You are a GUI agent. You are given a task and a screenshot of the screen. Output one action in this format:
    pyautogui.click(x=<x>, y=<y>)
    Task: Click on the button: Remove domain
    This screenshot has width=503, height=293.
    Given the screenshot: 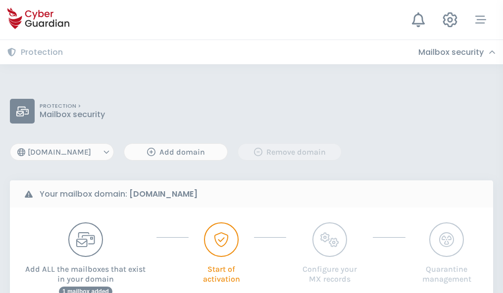 What is the action you would take?
    pyautogui.click(x=290, y=152)
    